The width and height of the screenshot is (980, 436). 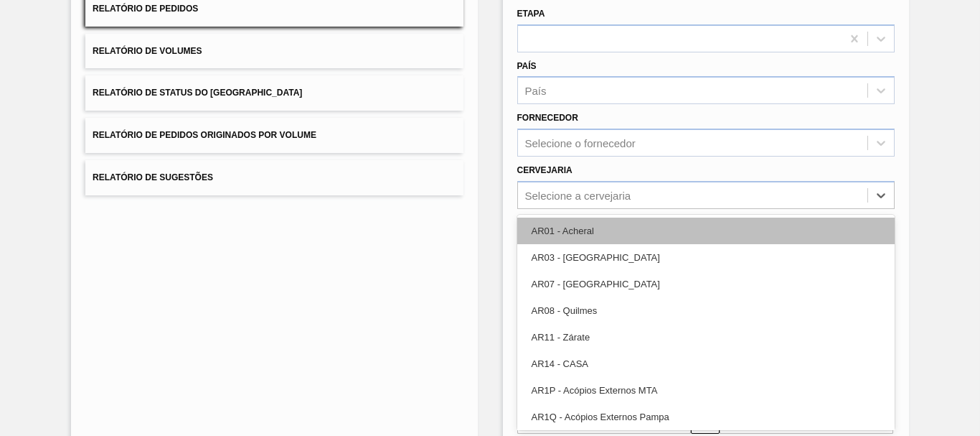 What do you see at coordinates (706, 417) in the screenshot?
I see `div: AR1Q - Acópios Externos Pampa` at bounding box center [706, 417].